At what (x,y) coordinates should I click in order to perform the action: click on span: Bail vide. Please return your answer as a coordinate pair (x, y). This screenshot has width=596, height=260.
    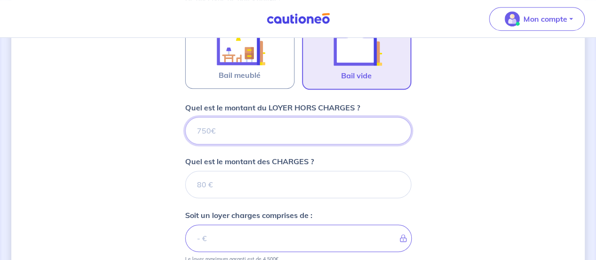
    Looking at the image, I should click on (356, 75).